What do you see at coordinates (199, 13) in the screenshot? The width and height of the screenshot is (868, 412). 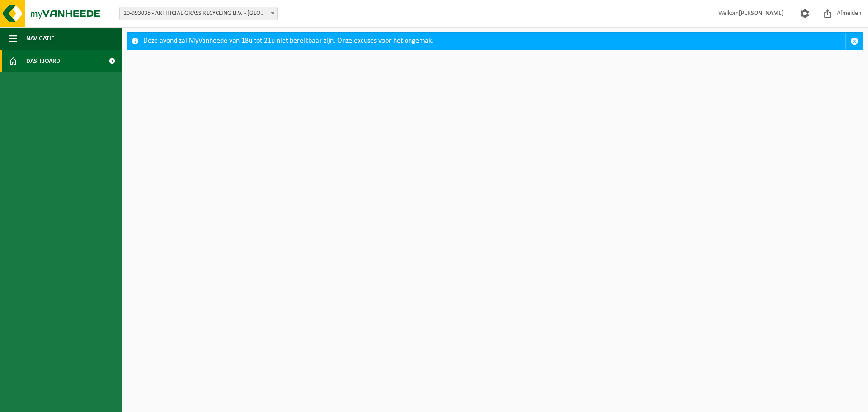 I see `span: 10-993035 - ARTIFICIAL GRASS RECYCLING B.V. - AMSTERDAM` at bounding box center [199, 13].